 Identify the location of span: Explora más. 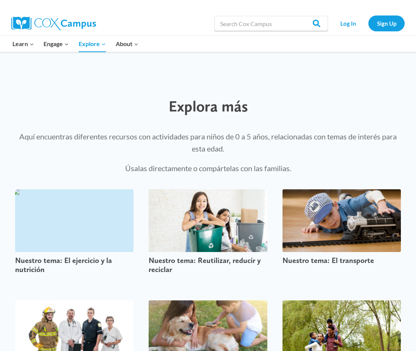
(208, 106).